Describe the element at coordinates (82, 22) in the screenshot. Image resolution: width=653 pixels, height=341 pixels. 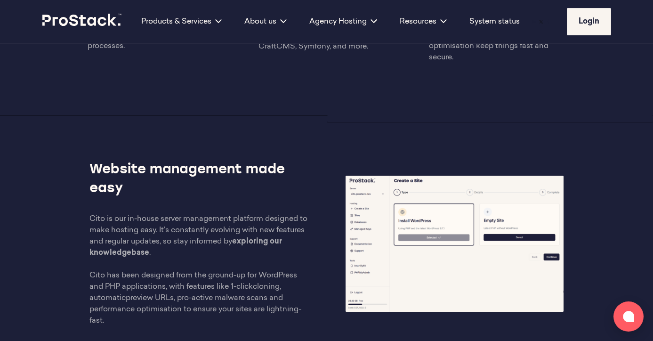
I see `a: Prostack logo` at that location.